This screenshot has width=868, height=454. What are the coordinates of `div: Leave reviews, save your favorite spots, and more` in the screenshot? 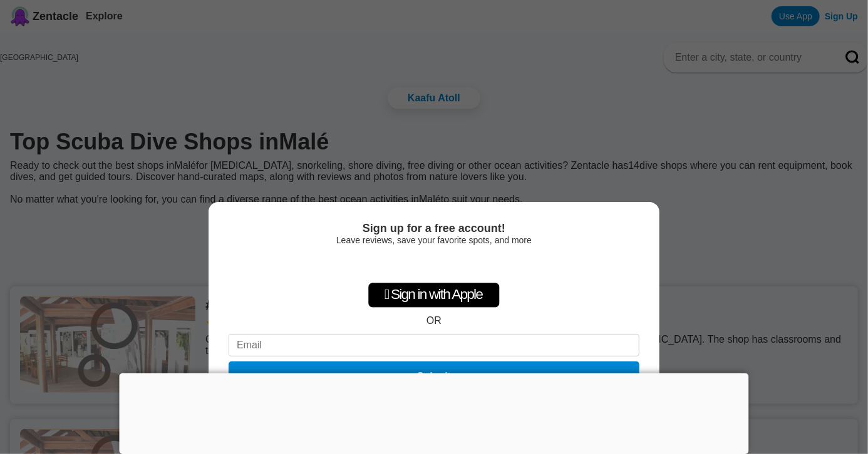 It's located at (434, 241).